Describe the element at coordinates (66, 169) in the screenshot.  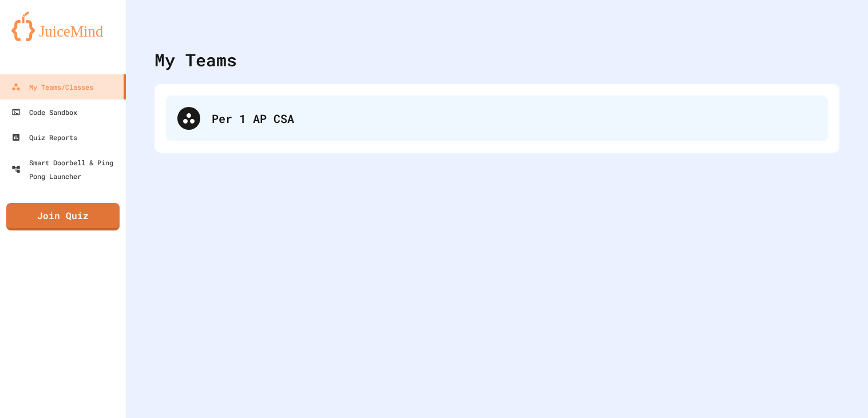
I see `div: Smart Doorbell & Ping Pong Launcher` at that location.